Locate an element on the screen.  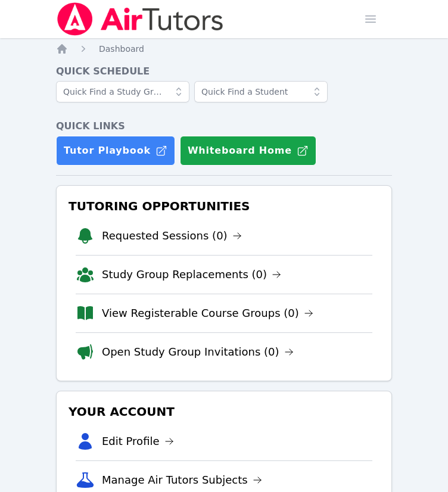
a: Open Study Group Invitations (0) is located at coordinates (197, 352).